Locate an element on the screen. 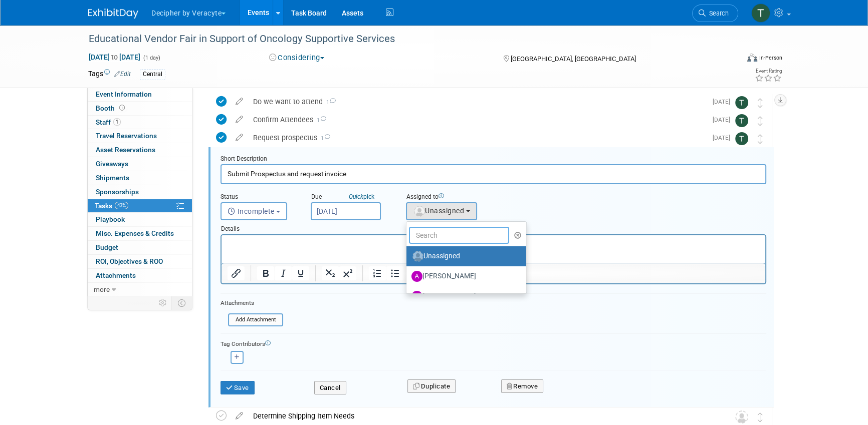 This screenshot has width=868, height=425. span: Asset Reservations is located at coordinates (125, 150).